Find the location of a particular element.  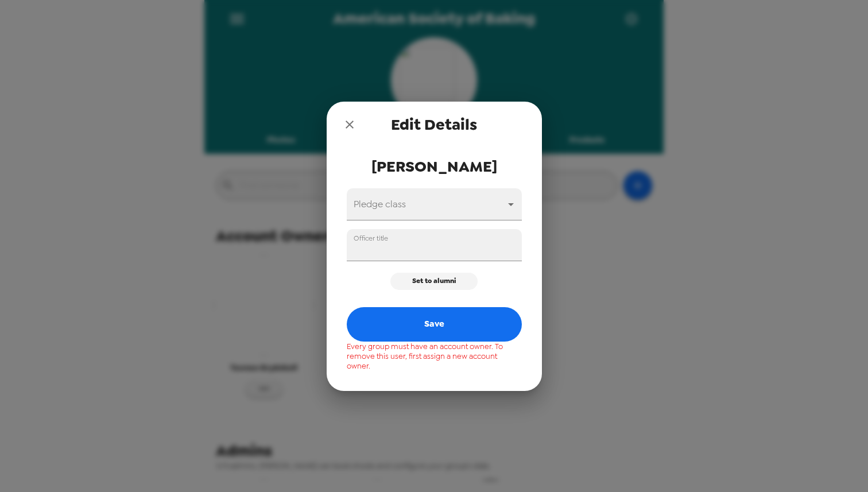

span: Edit Details is located at coordinates (434, 125).